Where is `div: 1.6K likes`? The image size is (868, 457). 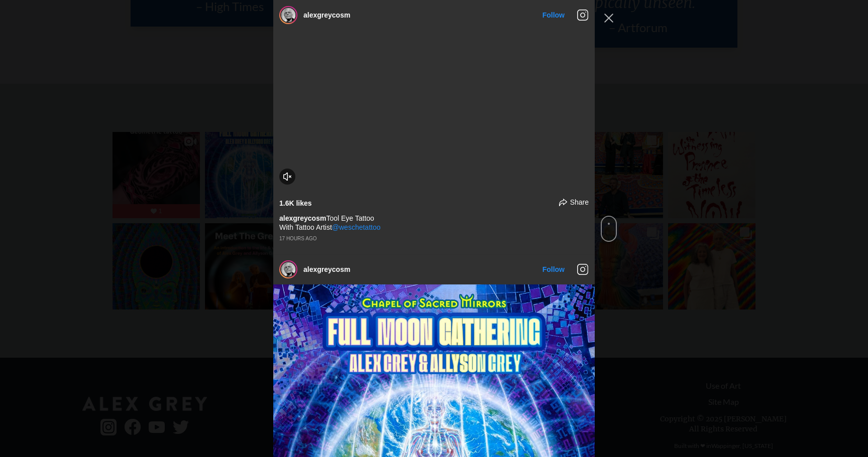 div: 1.6K likes is located at coordinates (295, 203).